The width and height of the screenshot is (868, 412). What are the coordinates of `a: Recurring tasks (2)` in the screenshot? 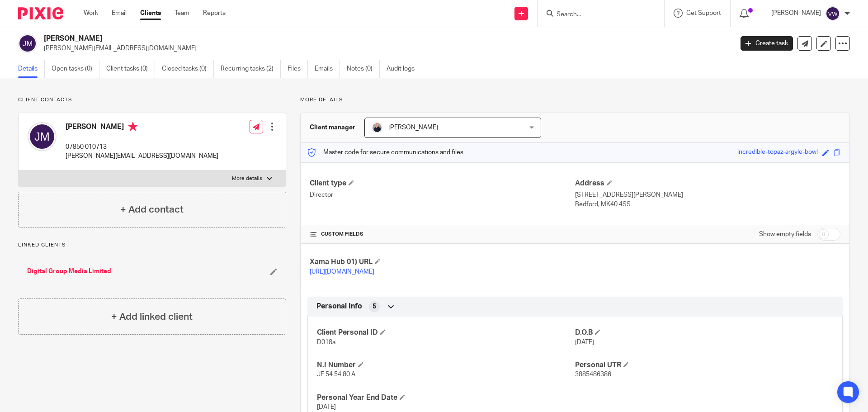 It's located at (250, 69).